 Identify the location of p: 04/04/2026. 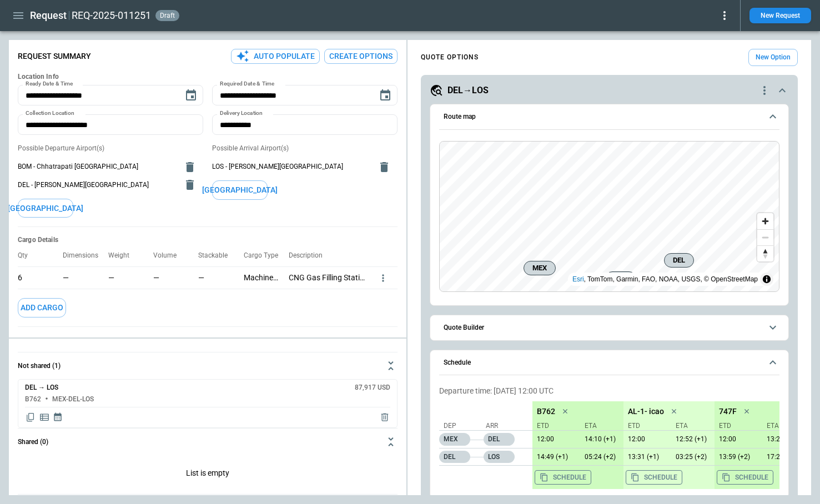
(784, 457).